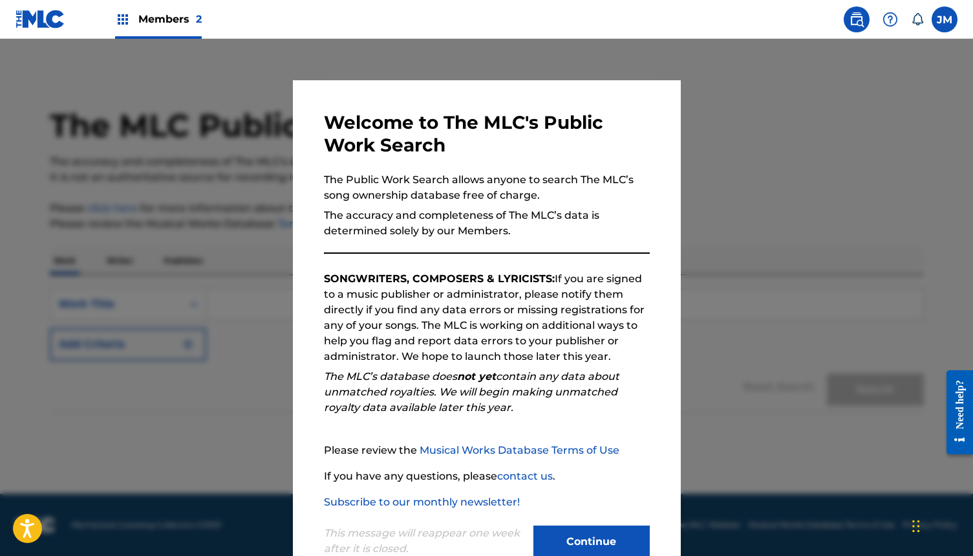 The width and height of the screenshot is (973, 556). Describe the element at coordinates (170, 19) in the screenshot. I see `span: Members` at that location.